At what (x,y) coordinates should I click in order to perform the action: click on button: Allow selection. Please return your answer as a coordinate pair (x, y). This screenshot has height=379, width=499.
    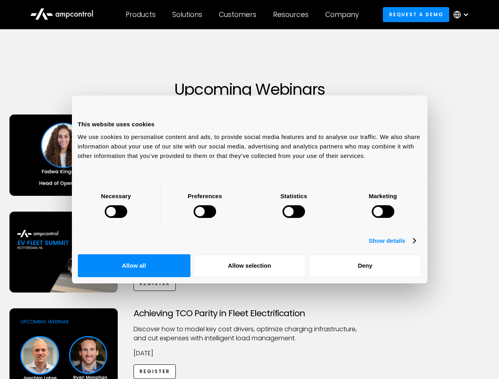
    Looking at the image, I should click on (249, 266).